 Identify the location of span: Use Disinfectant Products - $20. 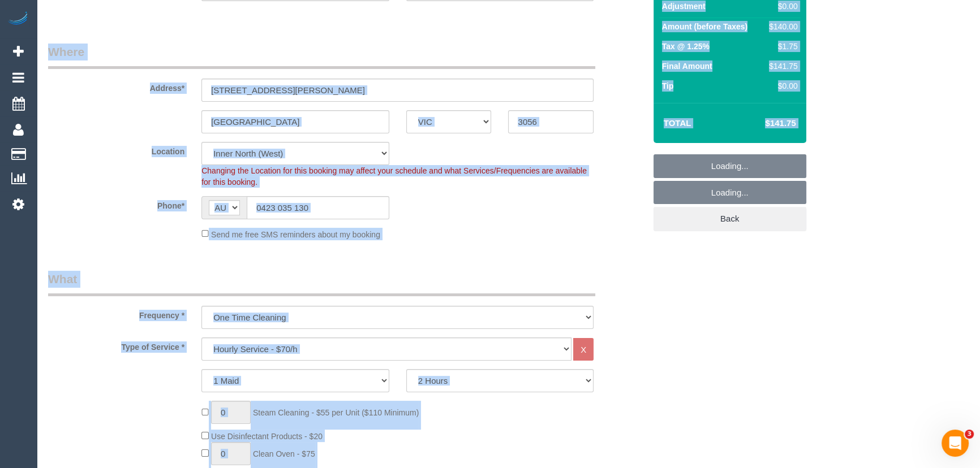
(266, 436).